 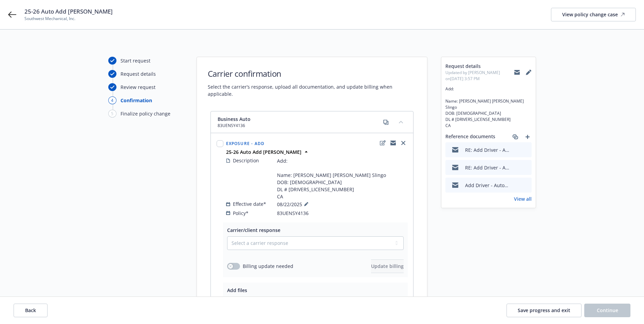 What do you see at coordinates (112, 100) in the screenshot?
I see `div: 4` at bounding box center [112, 100].